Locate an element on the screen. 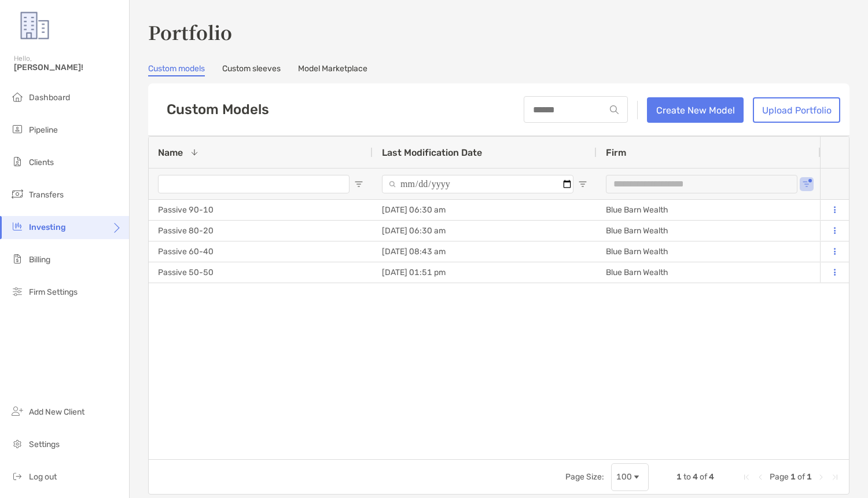 Image resolution: width=868 pixels, height=498 pixels. input: Name Filter Input is located at coordinates (253, 184).